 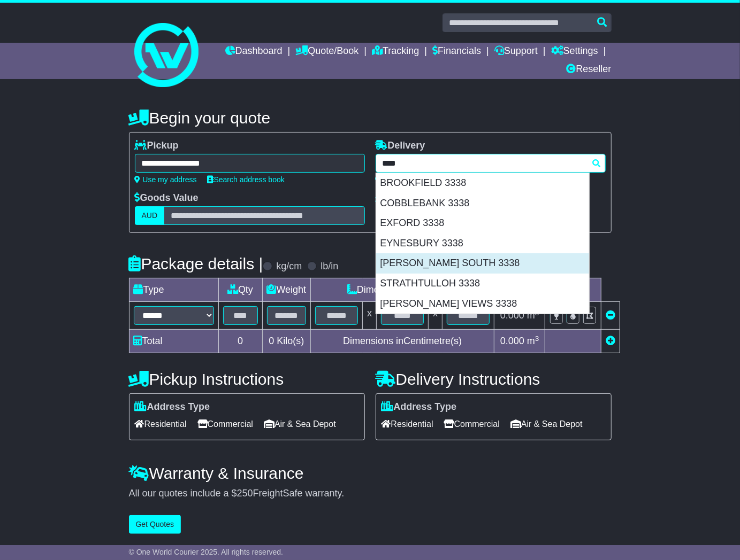 I want to click on label: Delivery, so click(x=400, y=146).